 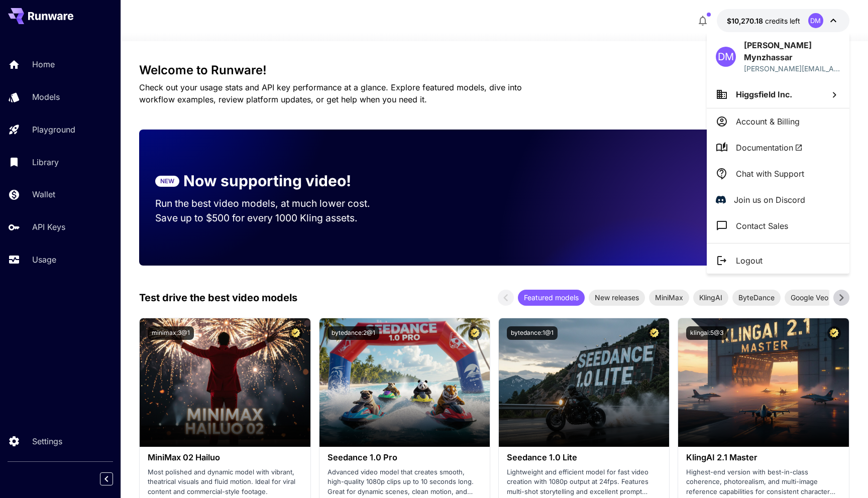 I want to click on p: Join us on Discord, so click(x=770, y=200).